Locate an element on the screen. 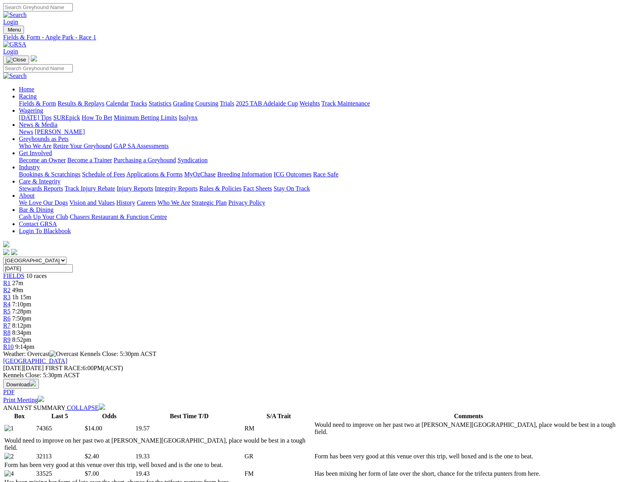  button: Download is located at coordinates (21, 383).